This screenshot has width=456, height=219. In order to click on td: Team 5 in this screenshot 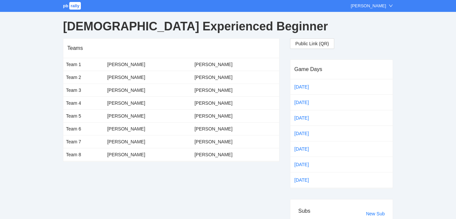, I will do `click(84, 116)`.